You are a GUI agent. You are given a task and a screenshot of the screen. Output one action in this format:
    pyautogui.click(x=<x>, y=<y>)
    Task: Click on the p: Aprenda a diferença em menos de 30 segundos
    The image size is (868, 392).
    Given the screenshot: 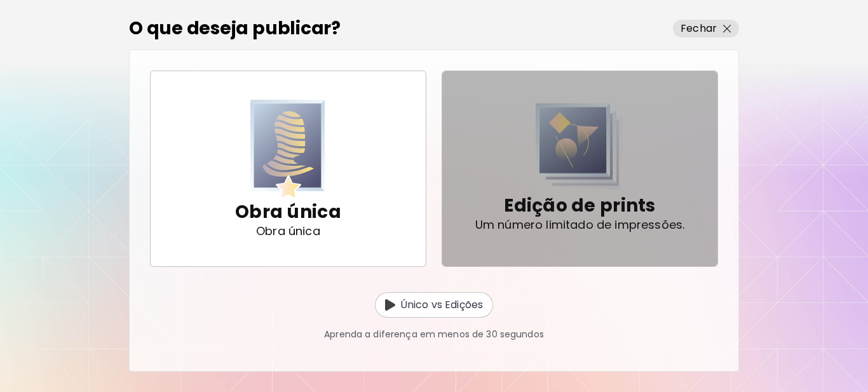 What is the action you would take?
    pyautogui.click(x=434, y=334)
    